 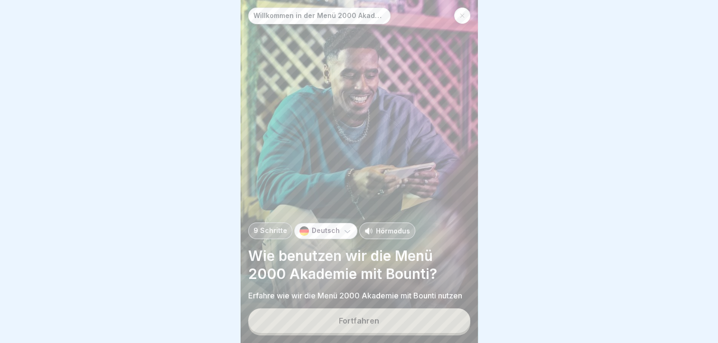 I want to click on p: Erfahre wie wir die Menü 2000 Akademie mit Bounti nutzen, so click(x=359, y=296).